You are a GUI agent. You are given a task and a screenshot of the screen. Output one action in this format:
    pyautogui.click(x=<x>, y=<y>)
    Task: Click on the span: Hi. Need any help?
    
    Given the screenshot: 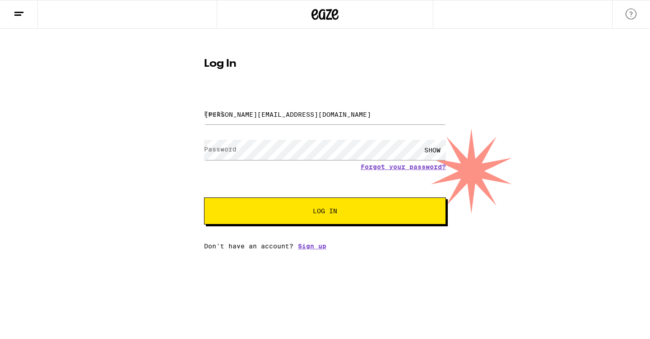 What is the action you would take?
    pyautogui.click(x=35, y=10)
    